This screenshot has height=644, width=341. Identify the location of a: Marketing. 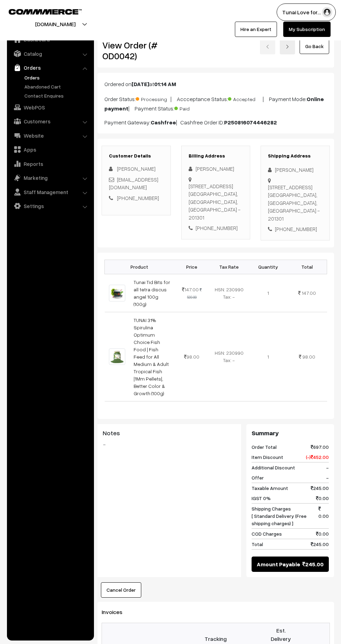
(50, 177).